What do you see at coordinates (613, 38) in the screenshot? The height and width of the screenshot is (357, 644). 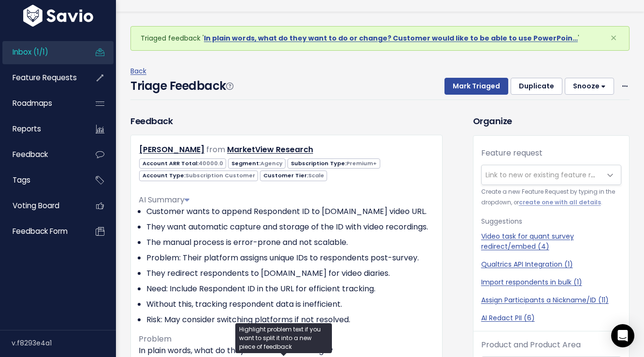 I see `button: Close` at bounding box center [613, 38].